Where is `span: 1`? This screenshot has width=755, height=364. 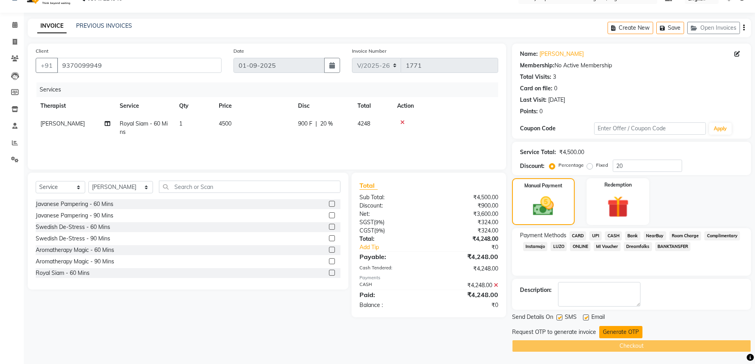
span: 1 is located at coordinates (181, 124).